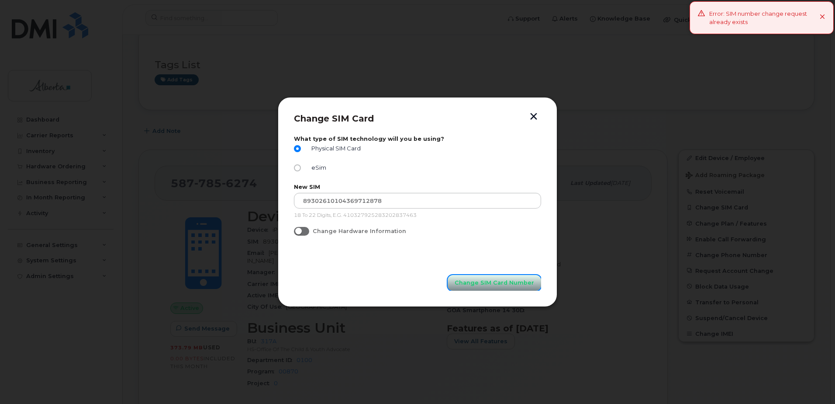  I want to click on label: New SIM, so click(418, 186).